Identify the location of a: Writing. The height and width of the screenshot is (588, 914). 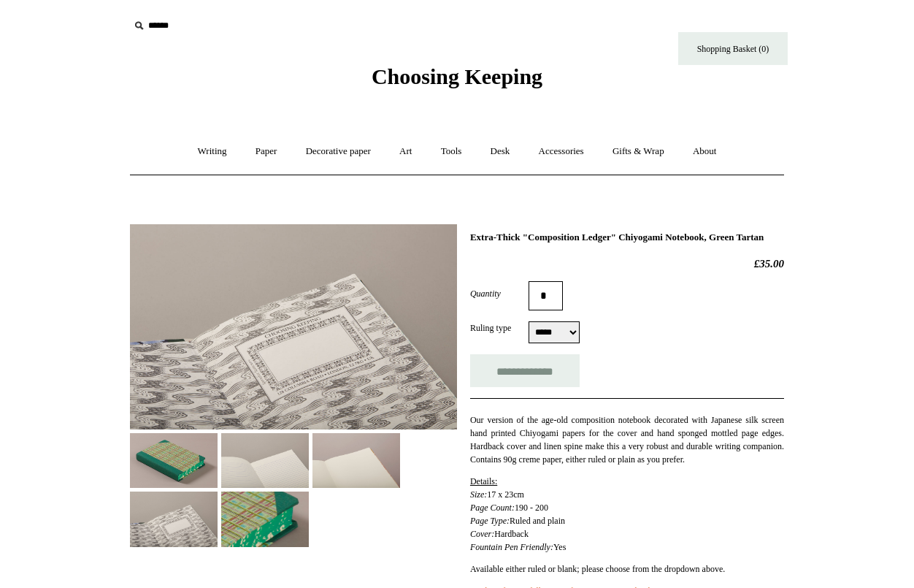
(212, 152).